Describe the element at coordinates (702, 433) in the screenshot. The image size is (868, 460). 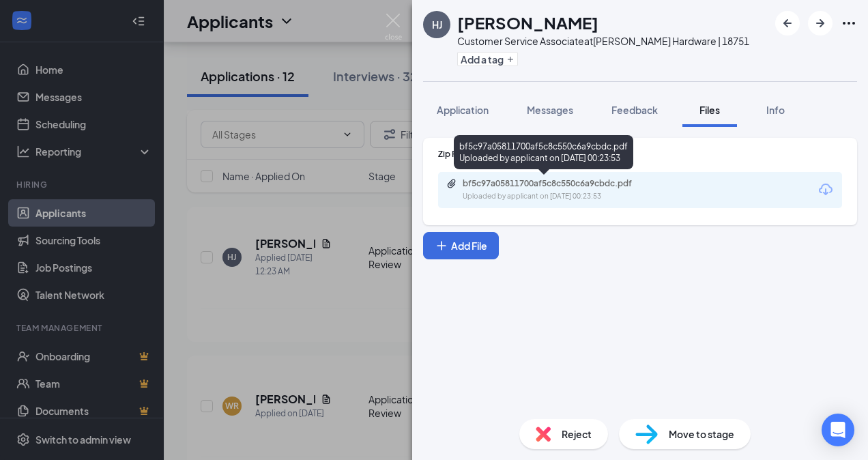
I see `span: Move to stage` at that location.